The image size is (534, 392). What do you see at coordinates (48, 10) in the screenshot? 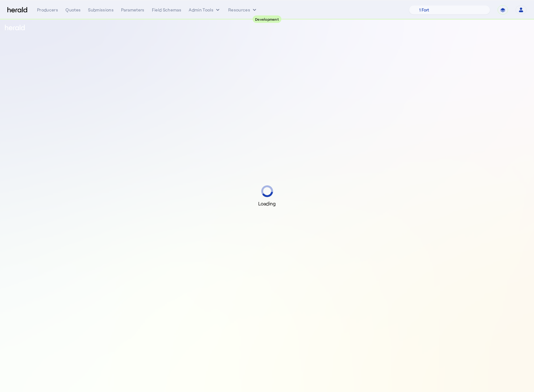
I see `div: Producers` at bounding box center [48, 10].